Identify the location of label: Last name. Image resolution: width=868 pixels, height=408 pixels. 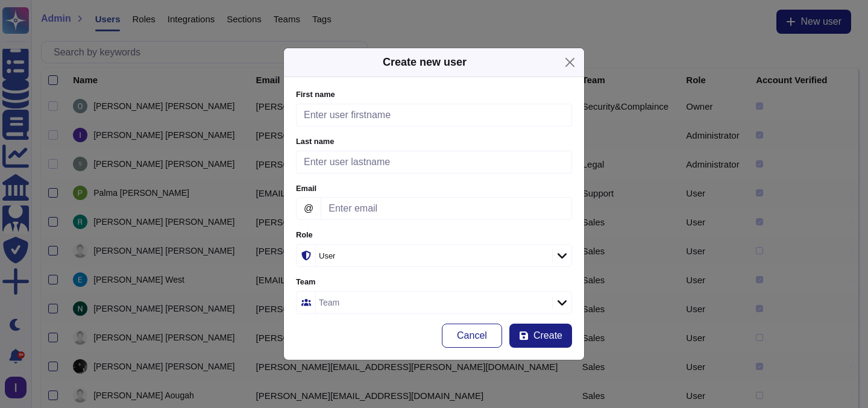
(434, 141).